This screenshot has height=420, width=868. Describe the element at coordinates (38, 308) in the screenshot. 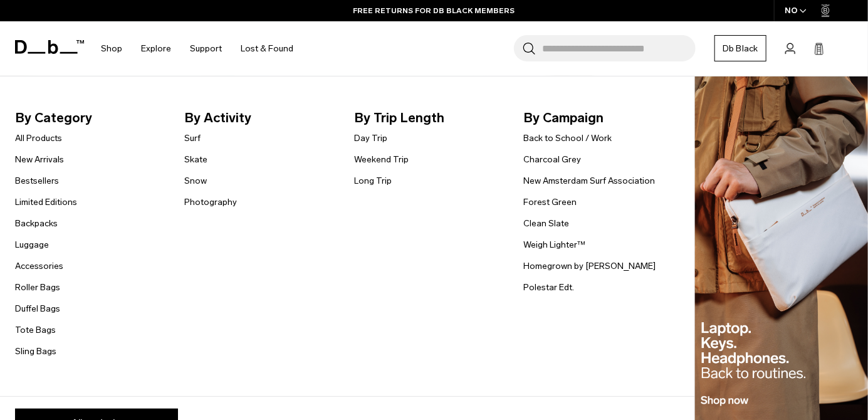

I see `a: Duffel Bags` at that location.